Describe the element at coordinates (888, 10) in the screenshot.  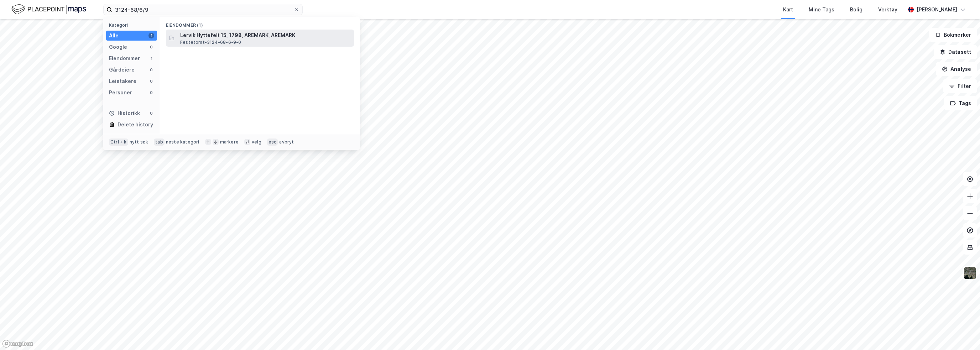
I see `div: Verktøy` at that location.